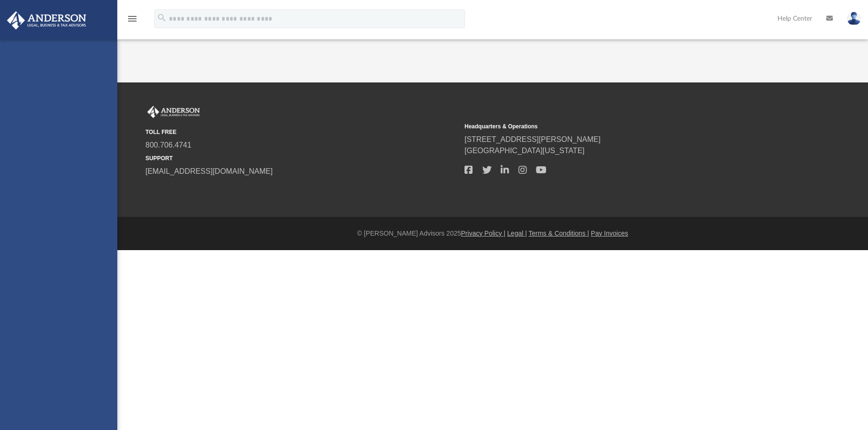 This screenshot has width=868, height=430. What do you see at coordinates (559, 234) in the screenshot?
I see `a: Terms & Conditions |` at bounding box center [559, 234].